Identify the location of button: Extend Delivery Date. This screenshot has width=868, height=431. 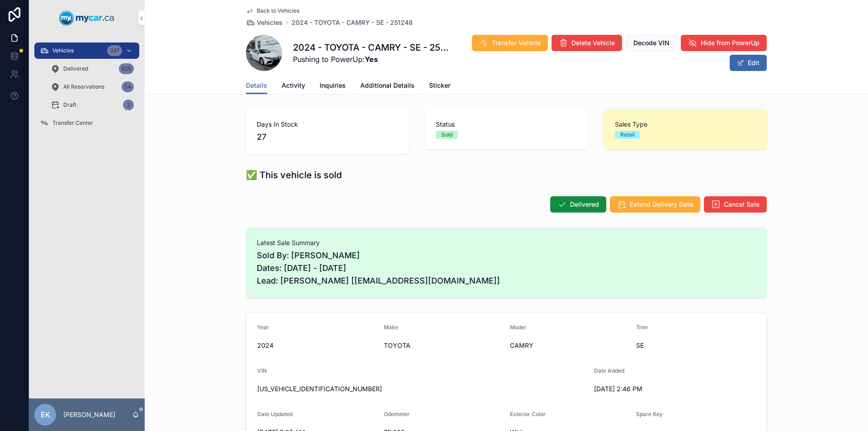
(655, 204).